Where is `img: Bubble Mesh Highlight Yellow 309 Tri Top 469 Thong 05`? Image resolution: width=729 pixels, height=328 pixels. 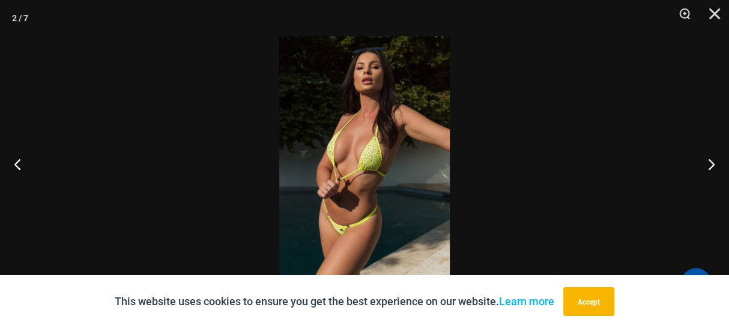 img: Bubble Mesh Highlight Yellow 309 Tri Top 469 Thong 05 is located at coordinates (364, 164).